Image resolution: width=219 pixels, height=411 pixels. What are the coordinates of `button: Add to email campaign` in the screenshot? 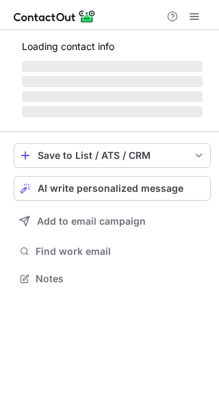 It's located at (112, 221).